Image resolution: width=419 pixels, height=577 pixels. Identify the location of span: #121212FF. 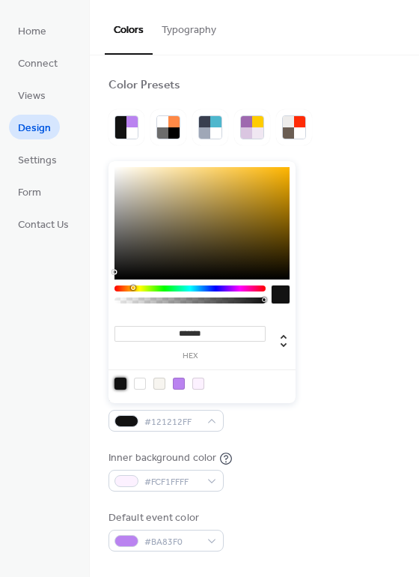
(172, 422).